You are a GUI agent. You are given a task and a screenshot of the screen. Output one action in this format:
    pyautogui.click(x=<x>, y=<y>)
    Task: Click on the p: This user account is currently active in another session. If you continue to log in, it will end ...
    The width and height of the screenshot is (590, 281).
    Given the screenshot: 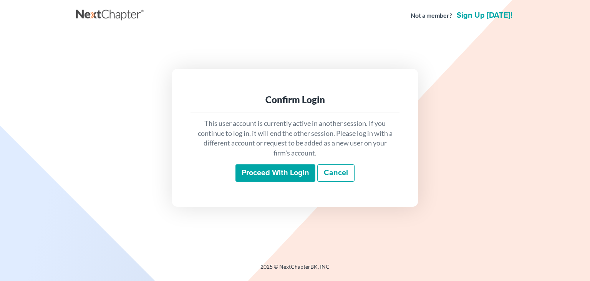 What is the action you would take?
    pyautogui.click(x=295, y=138)
    